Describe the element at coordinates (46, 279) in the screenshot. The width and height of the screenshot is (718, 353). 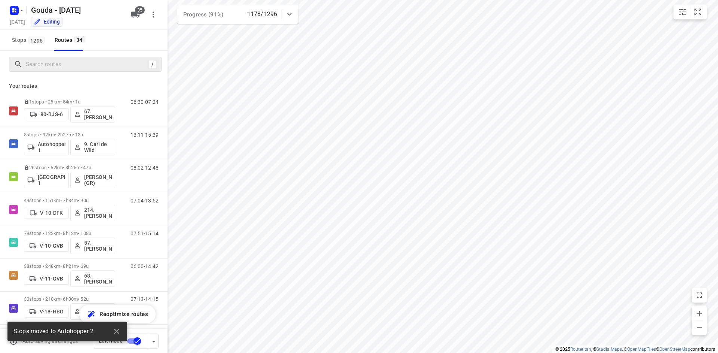
I see `button: V-11-GVB` at that location.